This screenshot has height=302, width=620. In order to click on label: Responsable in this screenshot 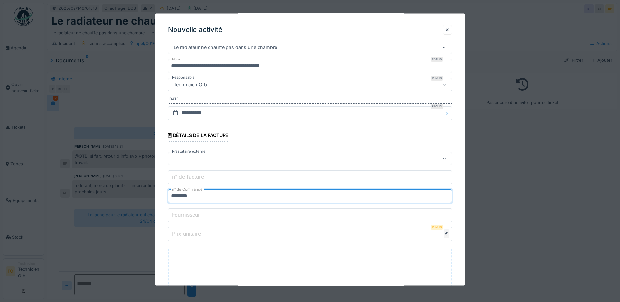, I will do `click(183, 77)`.